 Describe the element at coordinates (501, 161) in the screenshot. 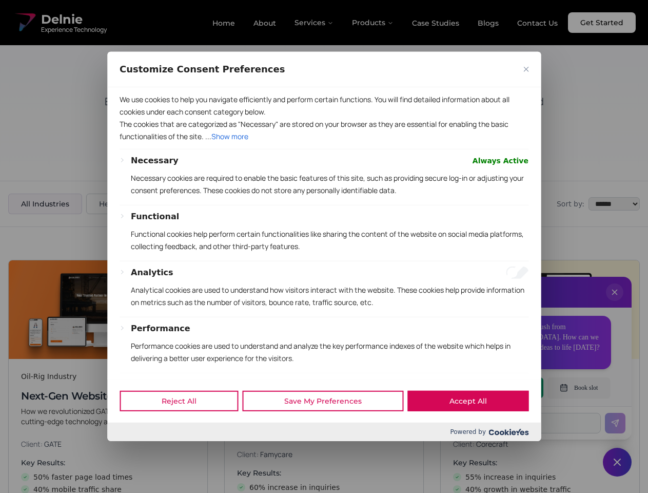

I see `span: Always Active` at that location.